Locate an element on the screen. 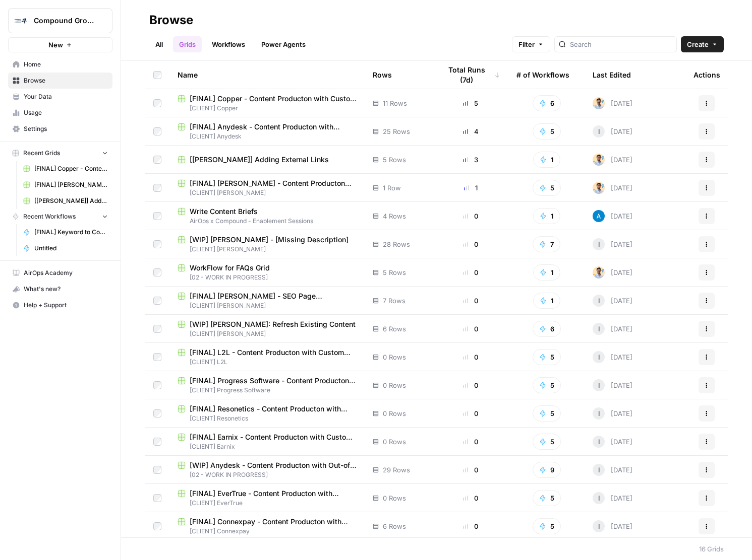 The height and width of the screenshot is (560, 752). div: 3 is located at coordinates (471, 159).